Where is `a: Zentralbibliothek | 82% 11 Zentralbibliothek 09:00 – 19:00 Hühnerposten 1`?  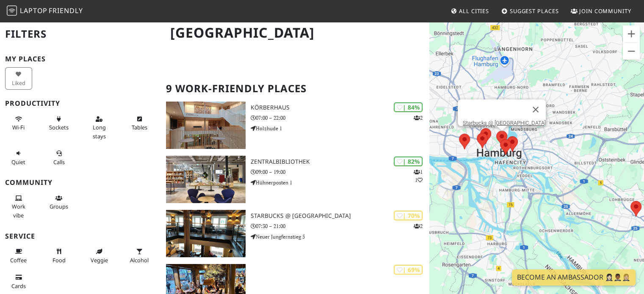 a: Zentralbibliothek | 82% 11 Zentralbibliothek 09:00 – 19:00 Hühnerposten 1 is located at coordinates (295, 179).